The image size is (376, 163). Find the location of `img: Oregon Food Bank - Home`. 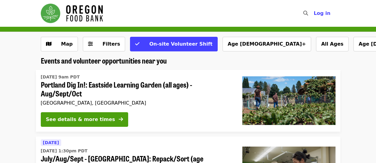

img: Oregon Food Bank - Home is located at coordinates (72, 13).